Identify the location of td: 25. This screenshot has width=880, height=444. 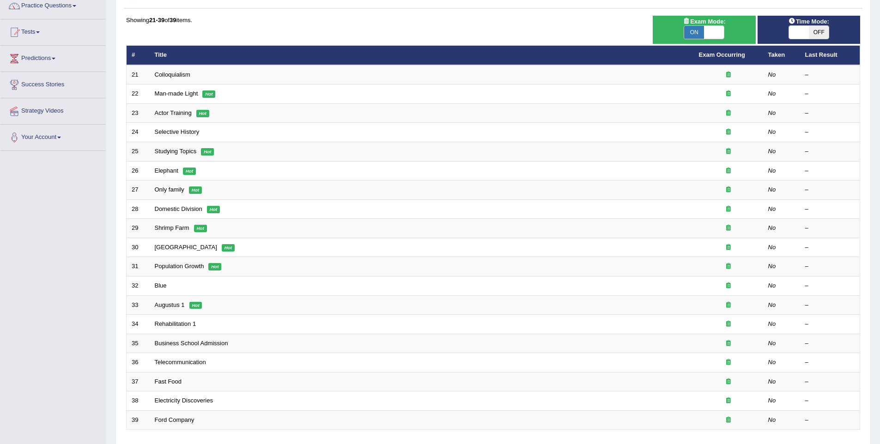
(138, 152).